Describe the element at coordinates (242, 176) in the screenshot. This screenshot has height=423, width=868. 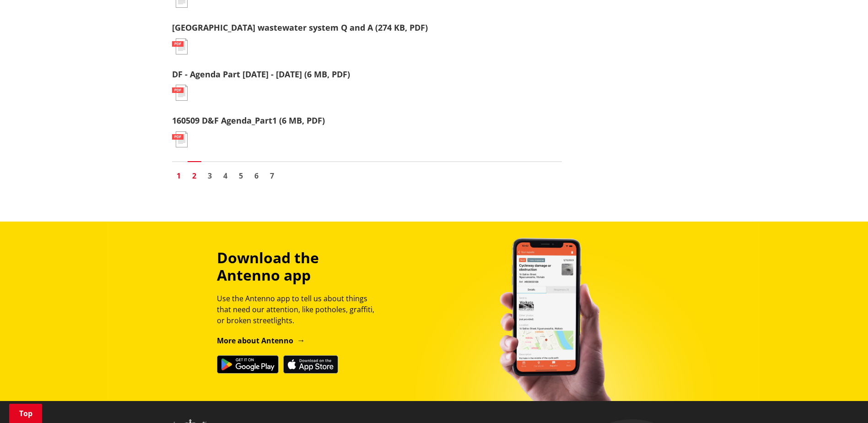
I see `a: Go to page 5` at that location.